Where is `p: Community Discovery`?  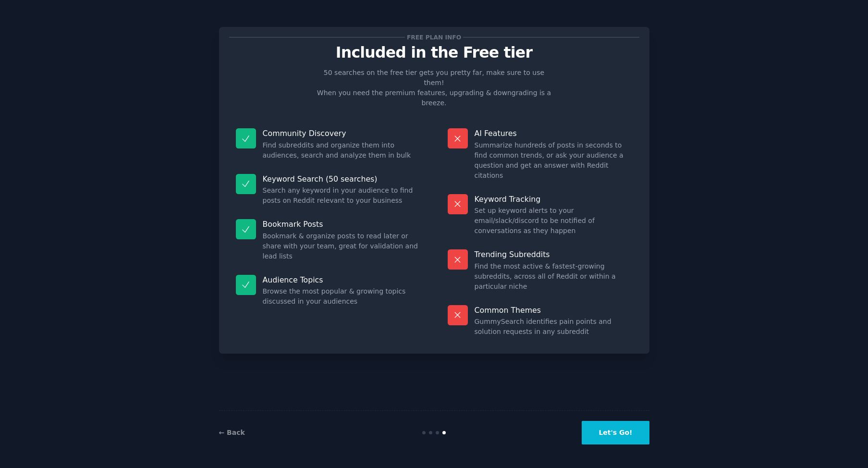 p: Community Discovery is located at coordinates (342, 133).